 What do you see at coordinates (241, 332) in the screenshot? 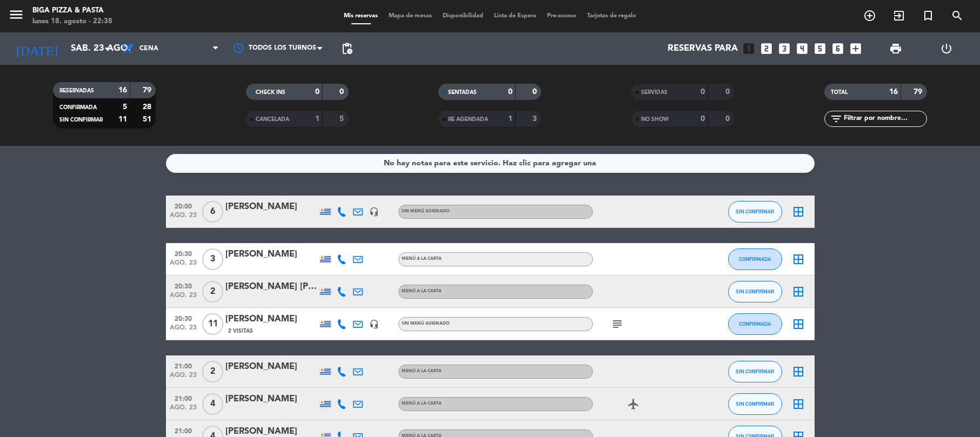
I see `span: 2 Visitas` at bounding box center [241, 332].